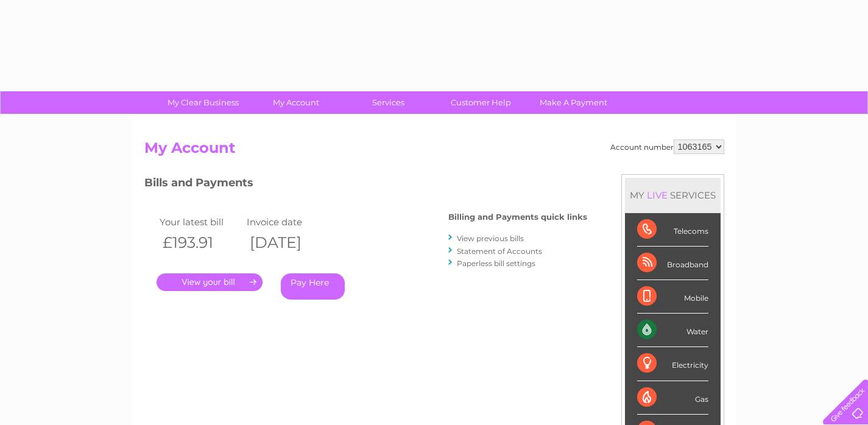 This screenshot has height=425, width=868. What do you see at coordinates (313, 286) in the screenshot?
I see `a: Pay Here` at bounding box center [313, 286].